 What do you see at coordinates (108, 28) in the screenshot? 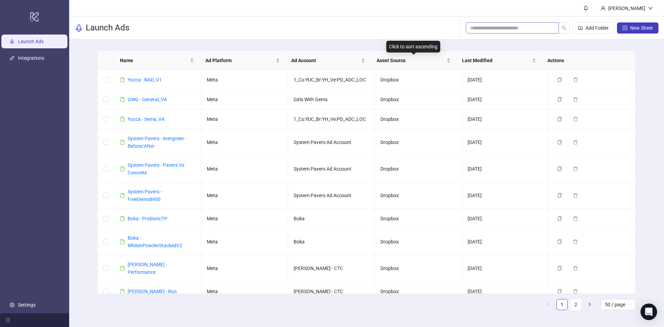
I see `h3: Launch Ads` at bounding box center [108, 28].